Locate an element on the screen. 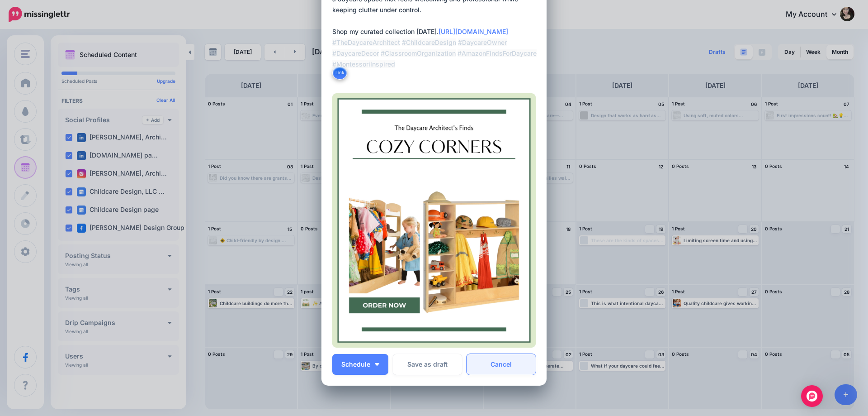  button: Save as draft is located at coordinates (427, 364).